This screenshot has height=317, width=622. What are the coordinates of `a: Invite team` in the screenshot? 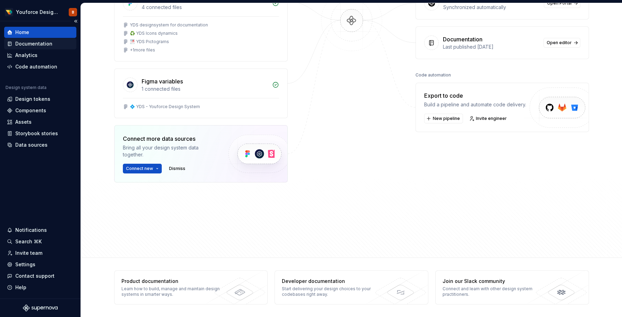 It's located at (40, 253).